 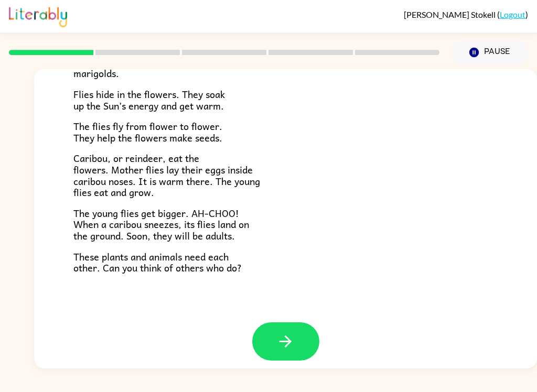 I want to click on span: These plants and animals need each other. Can you think of others who do?, so click(x=158, y=262).